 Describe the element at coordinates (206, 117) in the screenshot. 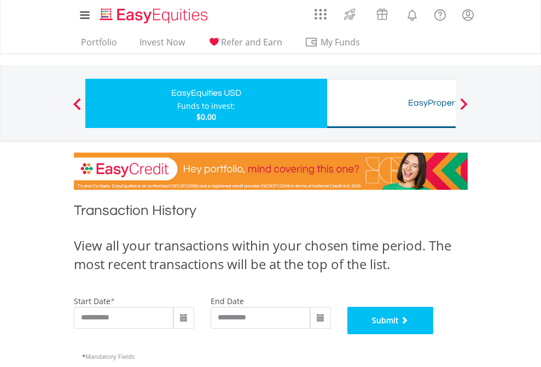

I see `span: $0.00` at that location.